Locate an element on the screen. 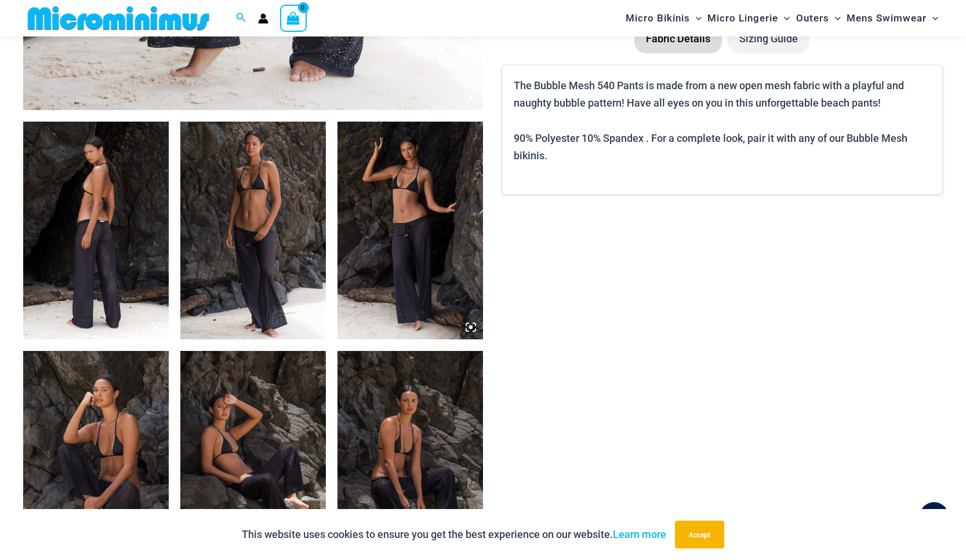 The image size is (966, 560). p: This website uses cookies to ensure you get the best experience on our website. is located at coordinates (454, 534).